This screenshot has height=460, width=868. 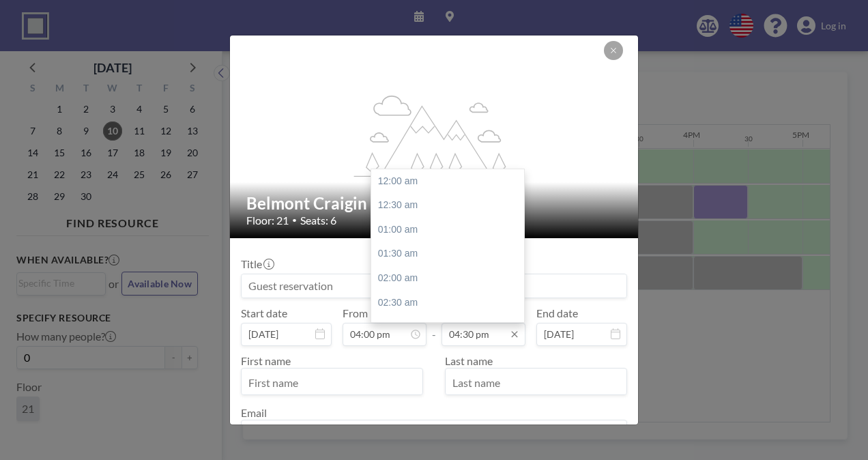 What do you see at coordinates (469, 360) in the screenshot?
I see `label: Last name` at bounding box center [469, 360].